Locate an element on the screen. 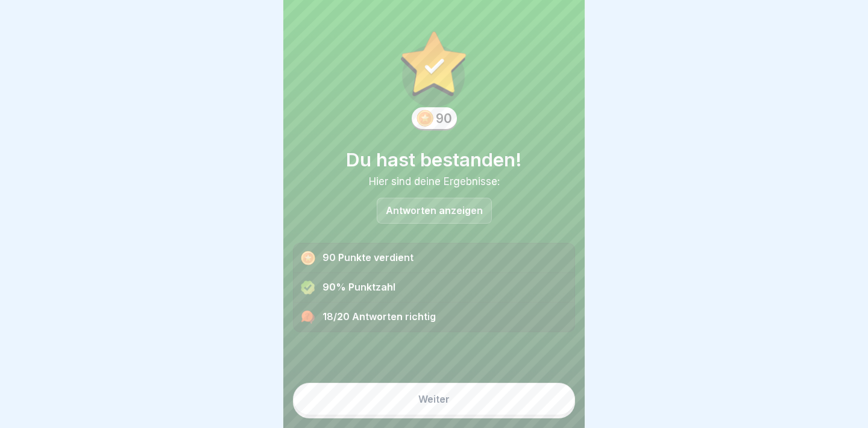 The width and height of the screenshot is (868, 428). p: Antworten anzeigen is located at coordinates (434, 211).